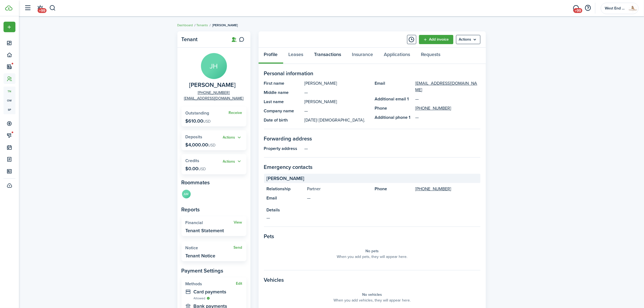 The width and height of the screenshot is (644, 308). What do you see at coordinates (412, 40) in the screenshot?
I see `button: Timeline` at bounding box center [412, 40].